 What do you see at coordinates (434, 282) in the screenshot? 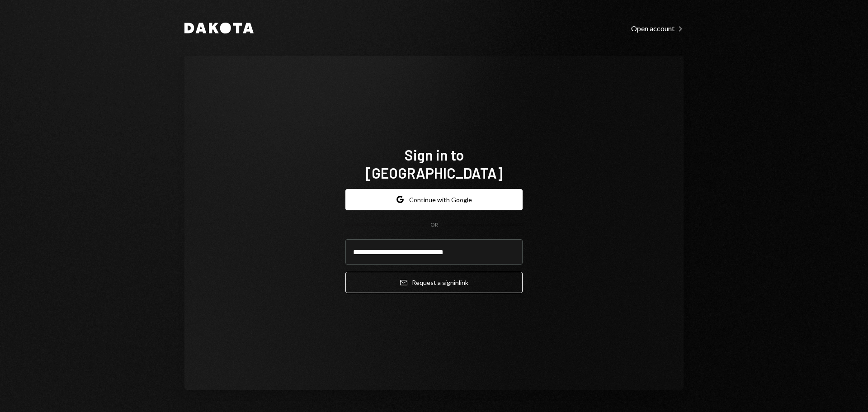
I see `button: Request a signinlink` at bounding box center [434, 282].